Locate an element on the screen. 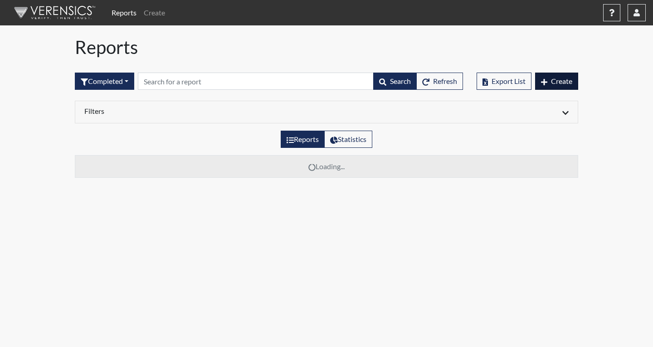 The image size is (653, 347). a: Create is located at coordinates (154, 13).